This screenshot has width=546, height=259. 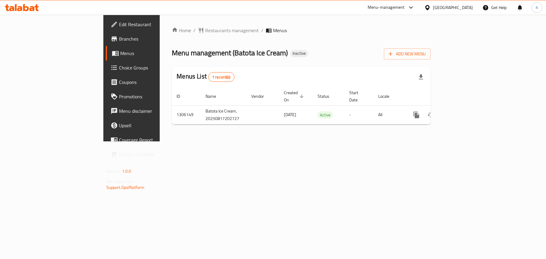 I want to click on span: ID, so click(x=182, y=96).